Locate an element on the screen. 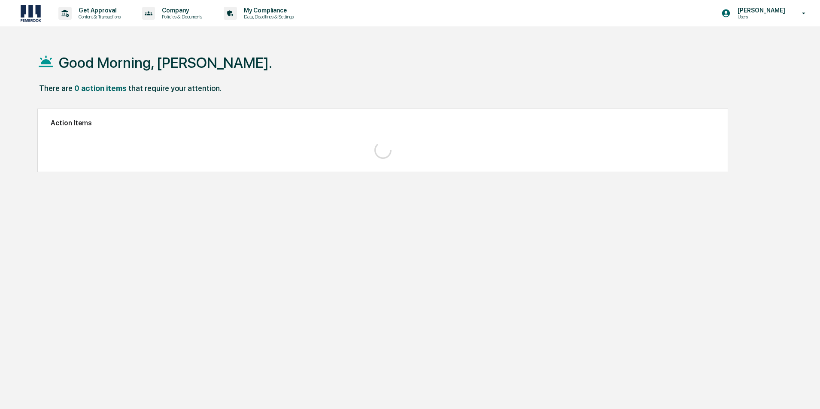 Image resolution: width=820 pixels, height=409 pixels. img: logo is located at coordinates (31, 13).